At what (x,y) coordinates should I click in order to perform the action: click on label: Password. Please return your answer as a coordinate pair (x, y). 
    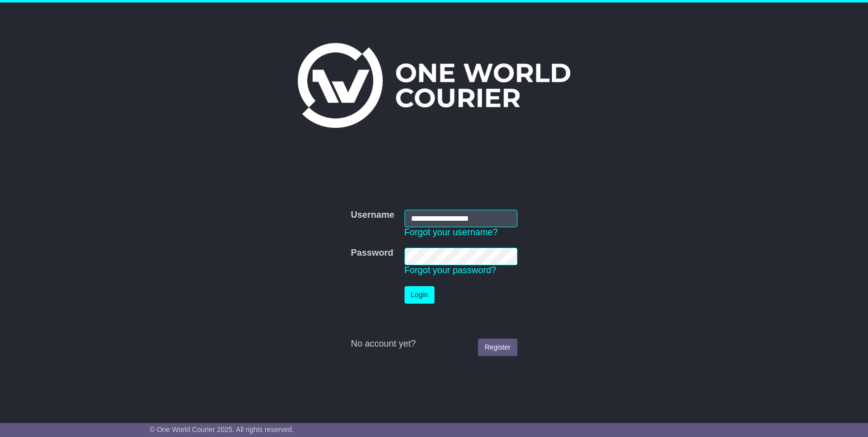
    Looking at the image, I should click on (371, 253).